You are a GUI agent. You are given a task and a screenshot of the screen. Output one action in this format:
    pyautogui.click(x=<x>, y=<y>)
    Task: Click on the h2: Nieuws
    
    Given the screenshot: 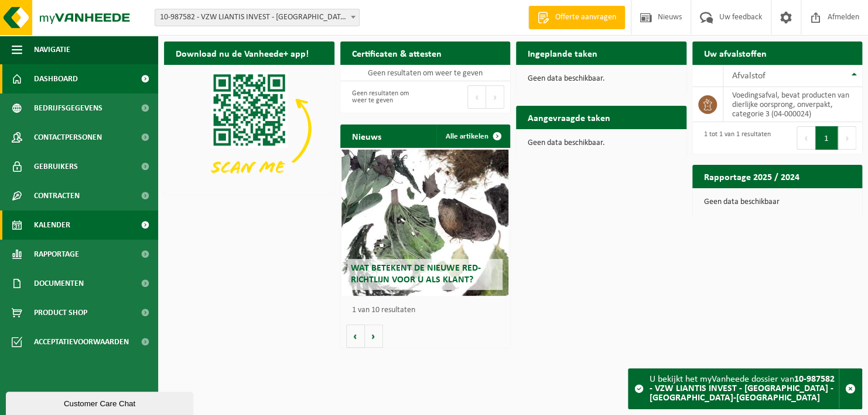 What is the action you would take?
    pyautogui.click(x=366, y=136)
    